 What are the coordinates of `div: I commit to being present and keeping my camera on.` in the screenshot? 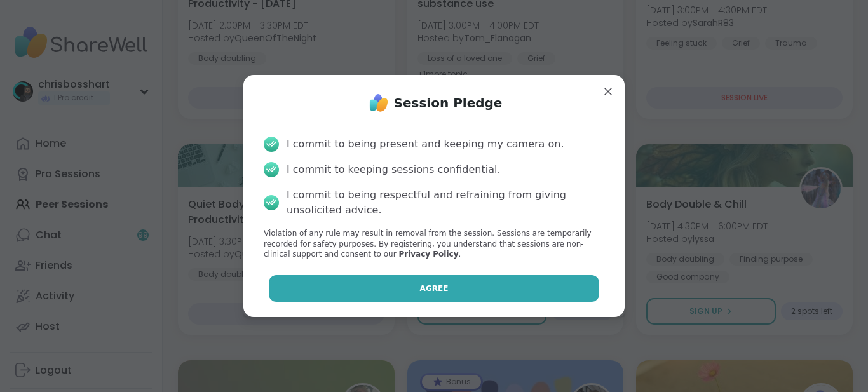 It's located at (425, 145).